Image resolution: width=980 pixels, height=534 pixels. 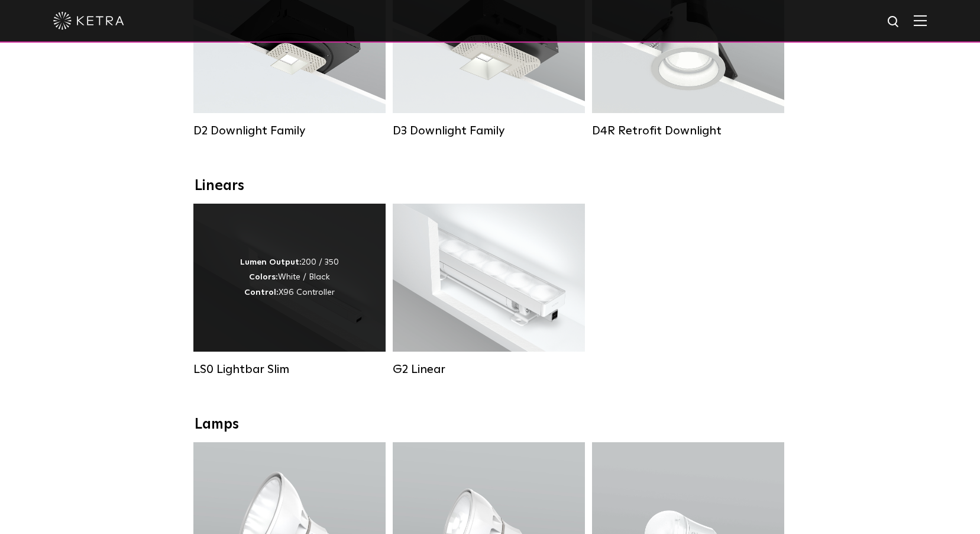 What do you see at coordinates (290, 290) in the screenshot?
I see `a: LS0 Lightbar Slim Lumen Output:200 / 350Colors:White / BlackControl:X96 Controller` at bounding box center [290, 290].